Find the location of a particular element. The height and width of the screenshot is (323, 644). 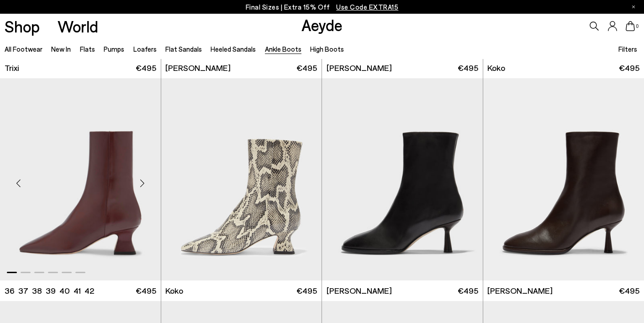

div: 1 / 6 is located at coordinates (402, 179).